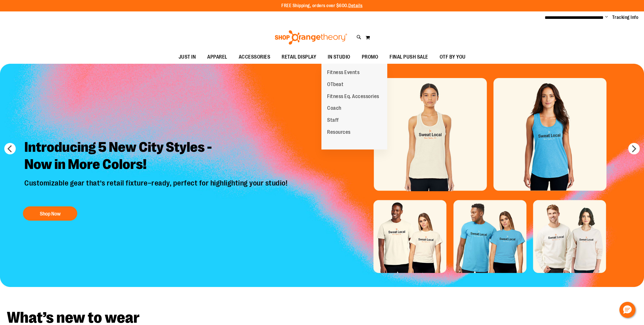 This screenshot has height=325, width=644. I want to click on button: prev, so click(10, 148).